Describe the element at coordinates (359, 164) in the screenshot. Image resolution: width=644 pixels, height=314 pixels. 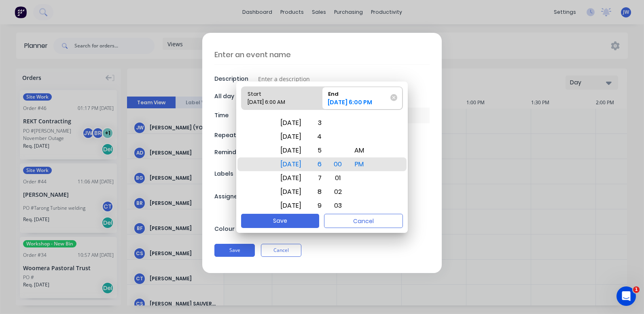
I see `div: PM` at that location.